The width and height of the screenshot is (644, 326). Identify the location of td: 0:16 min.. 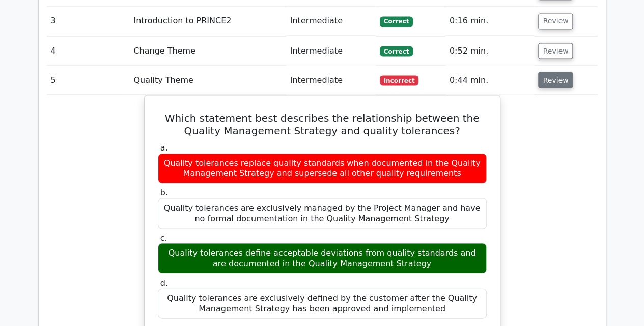
(490, 21).